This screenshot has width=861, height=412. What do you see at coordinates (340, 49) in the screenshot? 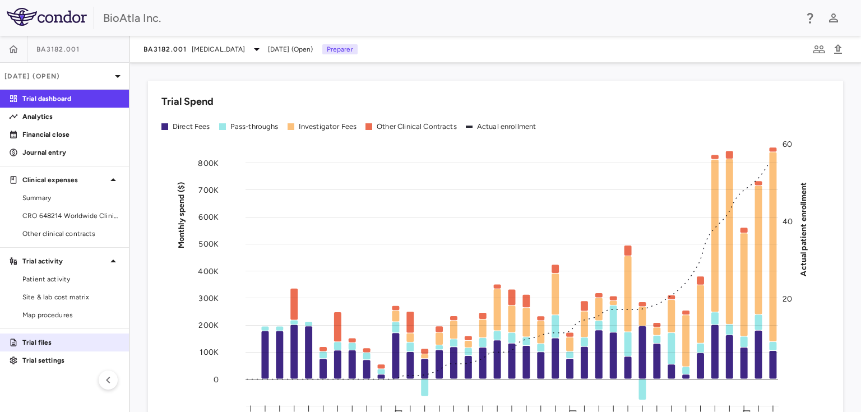
I see `p: Preparer` at bounding box center [340, 49].